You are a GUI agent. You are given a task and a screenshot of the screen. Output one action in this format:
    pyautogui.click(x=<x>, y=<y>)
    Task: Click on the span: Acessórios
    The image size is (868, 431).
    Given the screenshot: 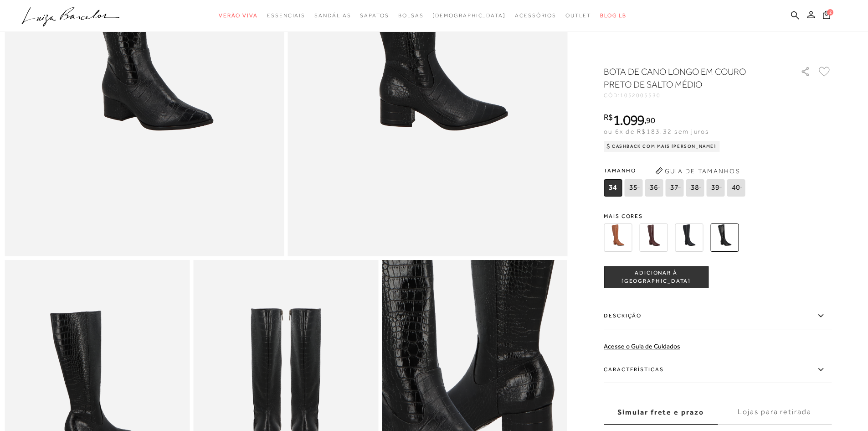 What is the action you would take?
    pyautogui.click(x=536, y=16)
    